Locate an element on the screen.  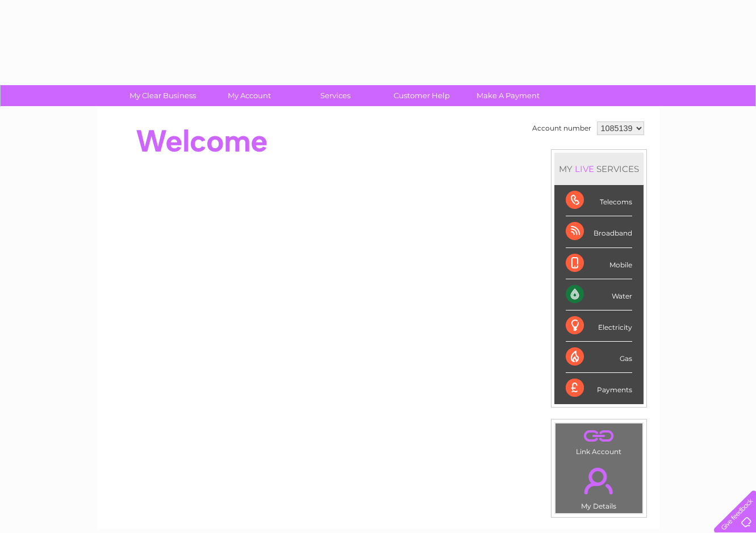
div: Electricity is located at coordinates (598, 326).